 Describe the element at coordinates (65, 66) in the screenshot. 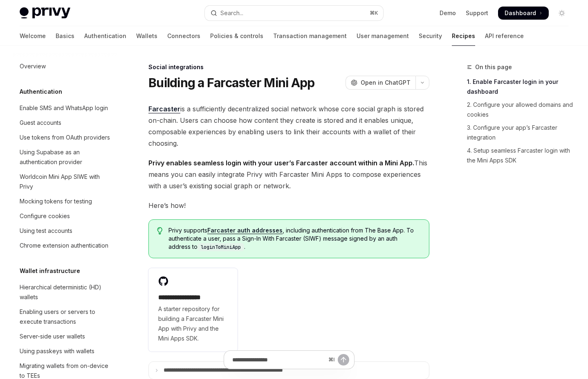

I see `a: Overview` at that location.